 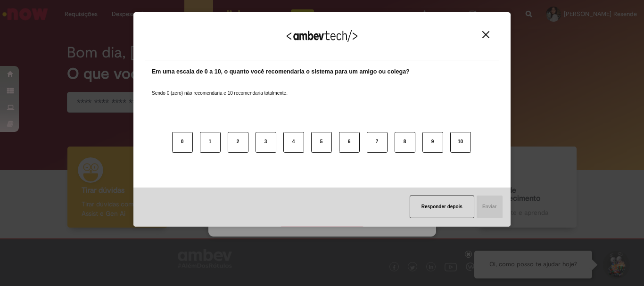 What do you see at coordinates (322, 142) in the screenshot?
I see `button: 5` at bounding box center [322, 142].